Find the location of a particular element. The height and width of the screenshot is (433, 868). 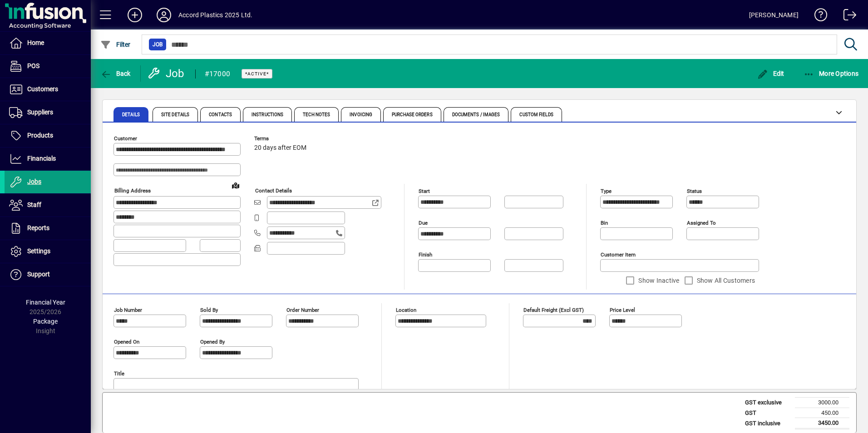

span: Details is located at coordinates (131, 115).